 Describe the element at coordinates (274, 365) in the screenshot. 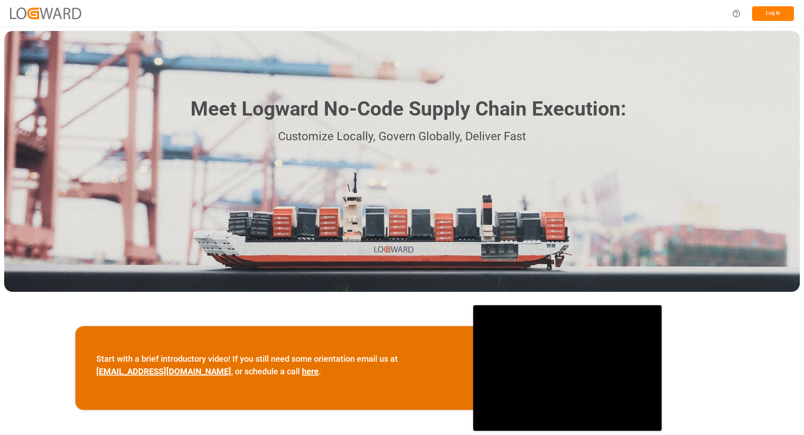

I see `p: Start with a brief introductory video! If you still need some orientation email us at , or schedu...` at that location.